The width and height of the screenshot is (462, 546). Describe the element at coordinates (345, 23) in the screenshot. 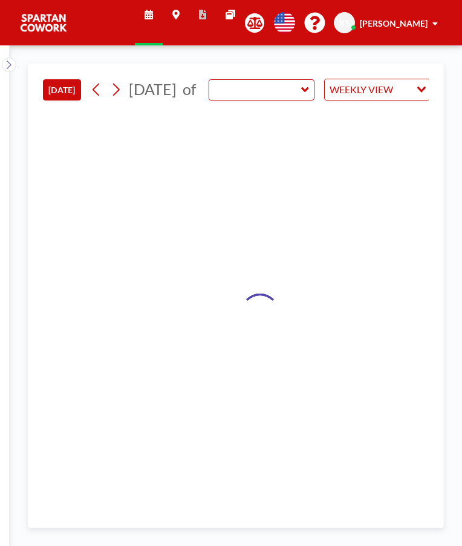

I see `span: KS` at that location.